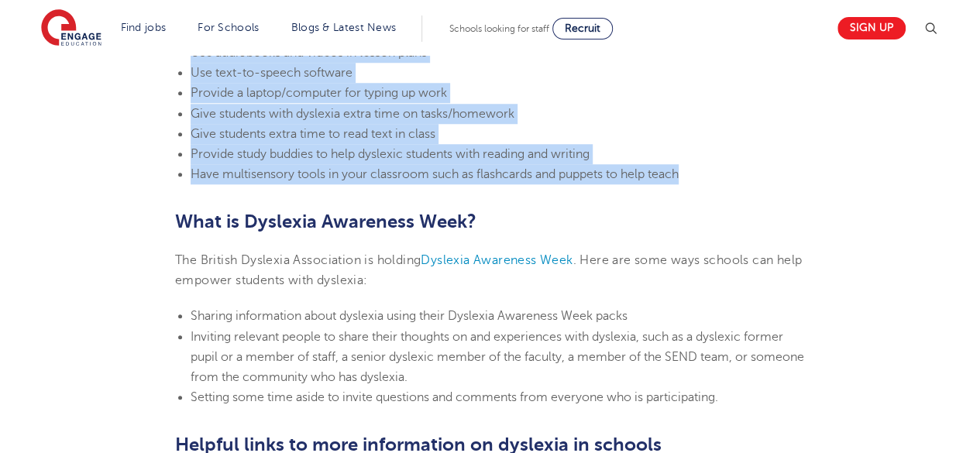 This screenshot has height=453, width=980. What do you see at coordinates (434, 174) in the screenshot?
I see `span: Have multisensory tools in your classroom such as flashcards and puppets to help teach` at bounding box center [434, 174].